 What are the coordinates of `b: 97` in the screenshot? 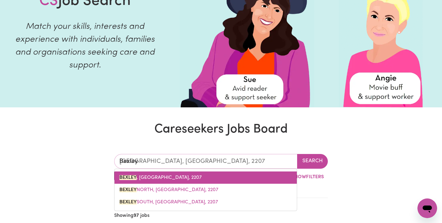 It's located at (136, 216).